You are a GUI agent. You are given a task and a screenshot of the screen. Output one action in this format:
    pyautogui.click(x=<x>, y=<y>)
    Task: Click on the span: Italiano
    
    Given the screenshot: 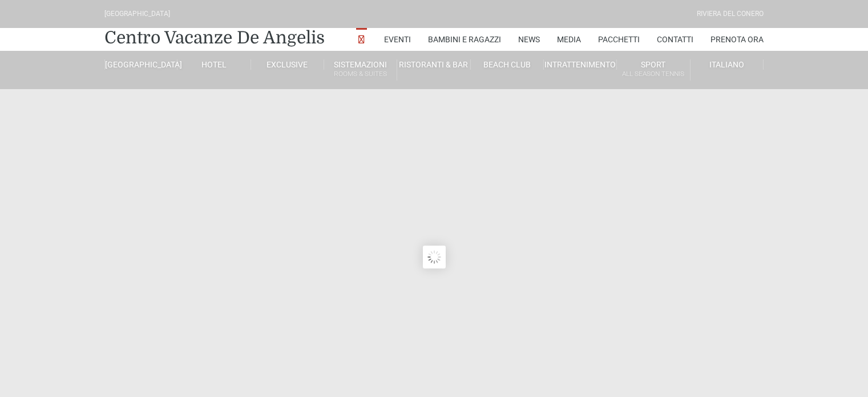 What is the action you would take?
    pyautogui.click(x=727, y=64)
    